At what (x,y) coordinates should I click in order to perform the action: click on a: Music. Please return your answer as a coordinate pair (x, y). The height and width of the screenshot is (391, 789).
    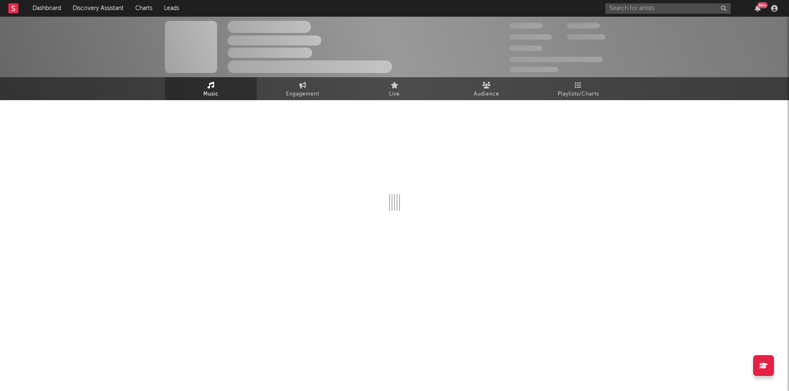
    Looking at the image, I should click on (211, 88).